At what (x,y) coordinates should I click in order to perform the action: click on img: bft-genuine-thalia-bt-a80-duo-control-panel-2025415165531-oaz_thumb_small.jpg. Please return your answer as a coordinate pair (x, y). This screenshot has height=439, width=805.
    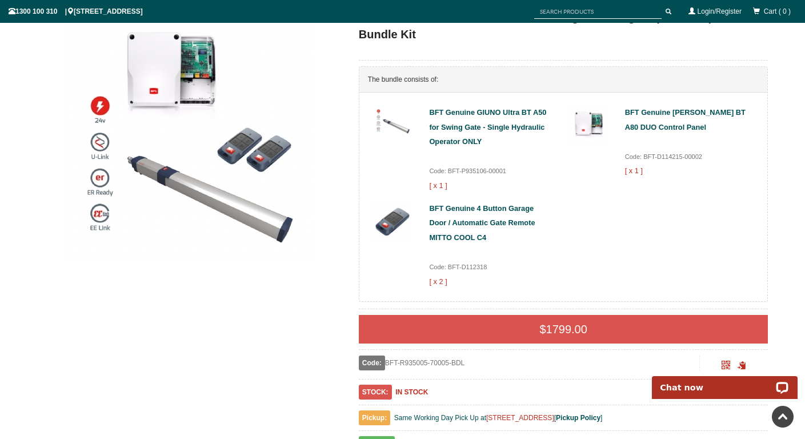
    Looking at the image, I should click on (588, 126).